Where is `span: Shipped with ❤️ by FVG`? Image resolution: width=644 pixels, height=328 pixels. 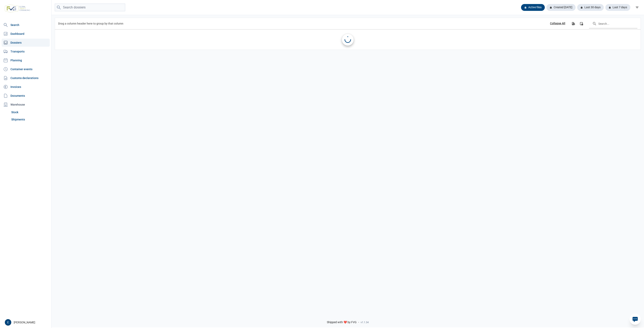 span: Shipped with ❤️ by FVG is located at coordinates (342, 322).